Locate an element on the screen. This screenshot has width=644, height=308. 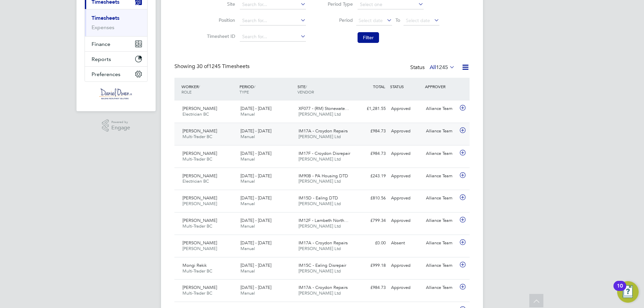
label: Period Type is located at coordinates (338, 4).